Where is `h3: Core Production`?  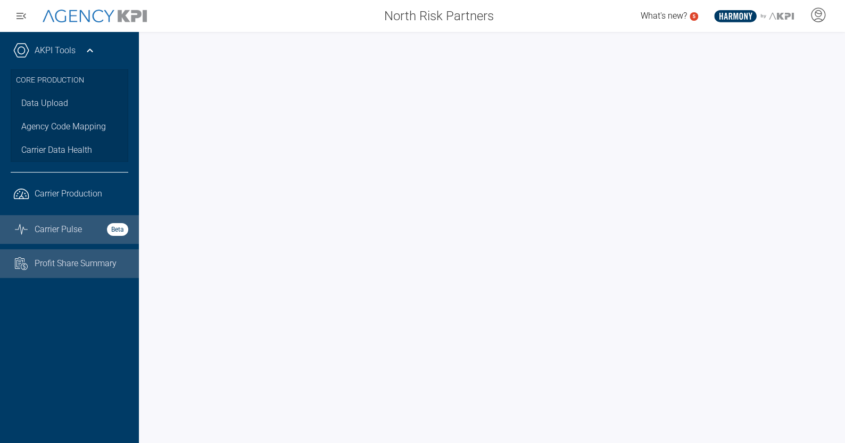
h3: Core Production is located at coordinates (69, 80).